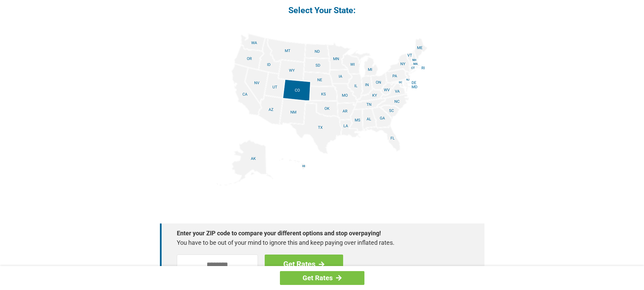  What do you see at coordinates (322, 110) in the screenshot?
I see `img: states` at bounding box center [322, 110].